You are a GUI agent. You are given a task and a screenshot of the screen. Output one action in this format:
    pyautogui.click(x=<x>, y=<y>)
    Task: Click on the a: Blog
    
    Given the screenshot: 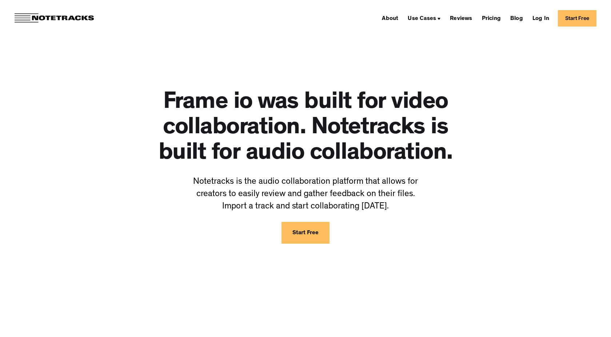 What is the action you would take?
    pyautogui.click(x=516, y=18)
    